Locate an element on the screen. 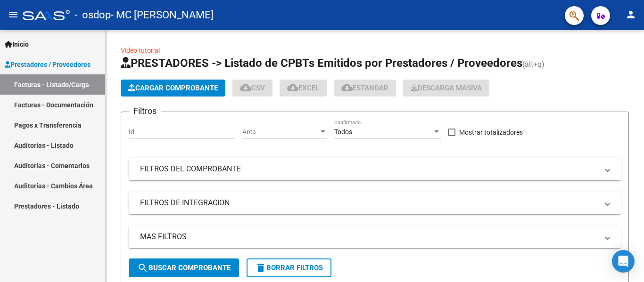 The width and height of the screenshot is (644, 282). button: Descarga Masiva is located at coordinates (445, 88).